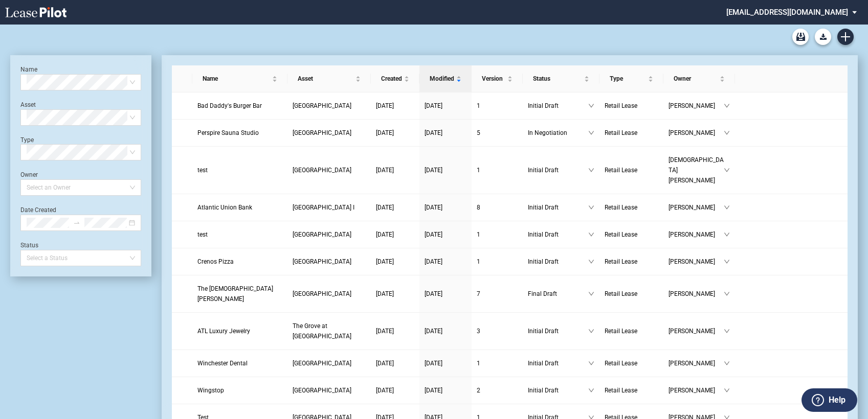 The image size is (868, 419). Describe the element at coordinates (202, 235) in the screenshot. I see `span: test` at that location.